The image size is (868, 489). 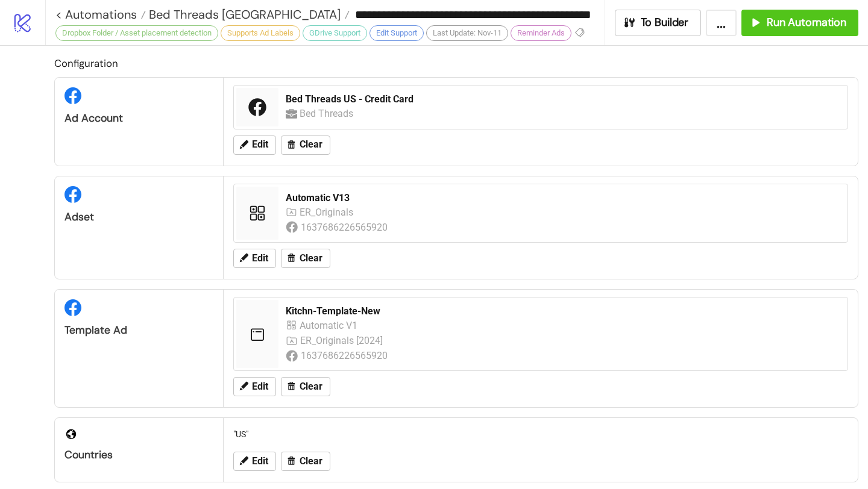 What do you see at coordinates (328, 113) in the screenshot?
I see `div: Bed Threads` at bounding box center [328, 113].